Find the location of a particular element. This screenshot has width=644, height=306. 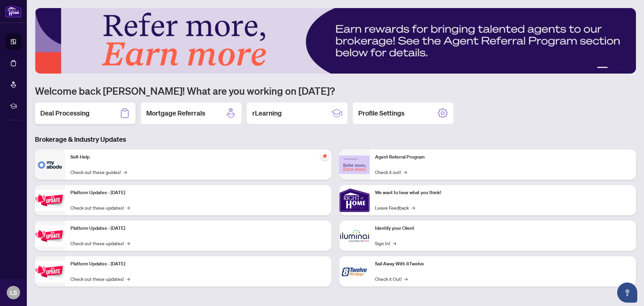

img: Identify your Client is located at coordinates (355, 236).